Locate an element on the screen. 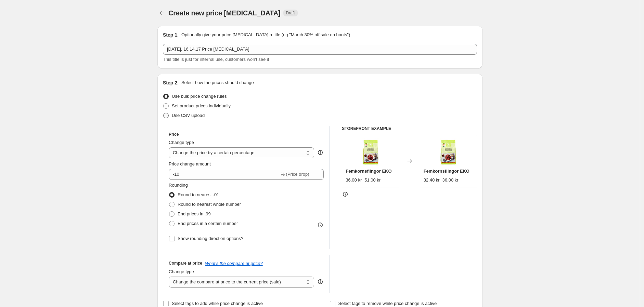 The width and height of the screenshot is (644, 307). span: End prices in a certain number is located at coordinates (208, 224).